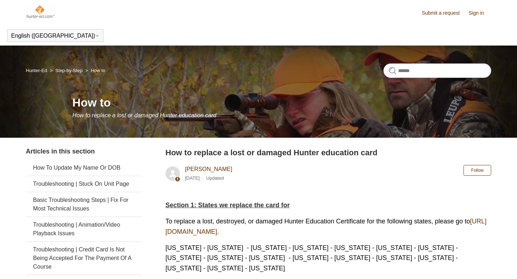 The height and width of the screenshot is (279, 517). I want to click on span: Articles in this section, so click(60, 152).